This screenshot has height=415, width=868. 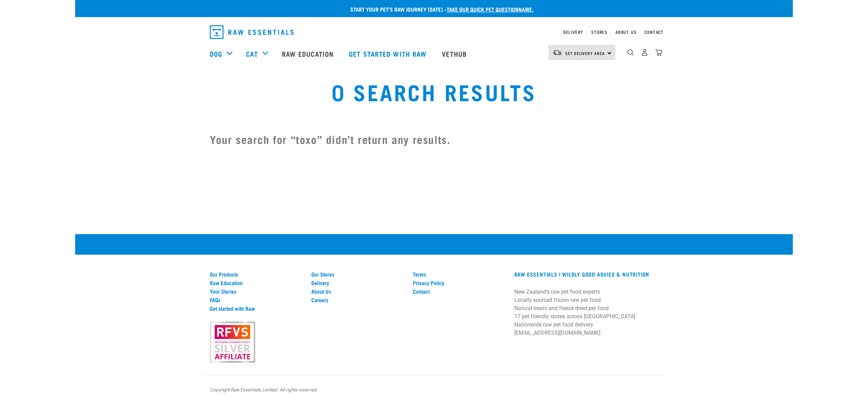 What do you see at coordinates (659, 52) in the screenshot?
I see `img: home-icon@2x.png` at bounding box center [659, 52].